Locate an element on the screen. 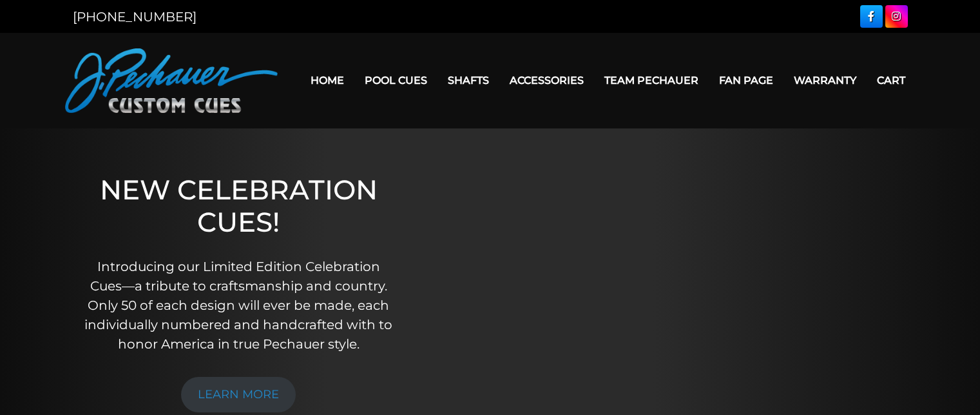 Image resolution: width=980 pixels, height=415 pixels. h1: NEW CELEBRATION CUES! is located at coordinates (239, 206).